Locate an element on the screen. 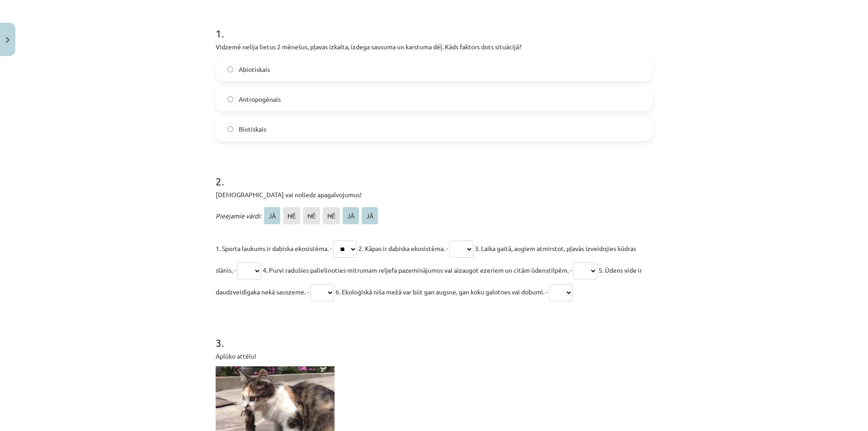 The image size is (868, 431). input: Biotiskais is located at coordinates (230, 129).